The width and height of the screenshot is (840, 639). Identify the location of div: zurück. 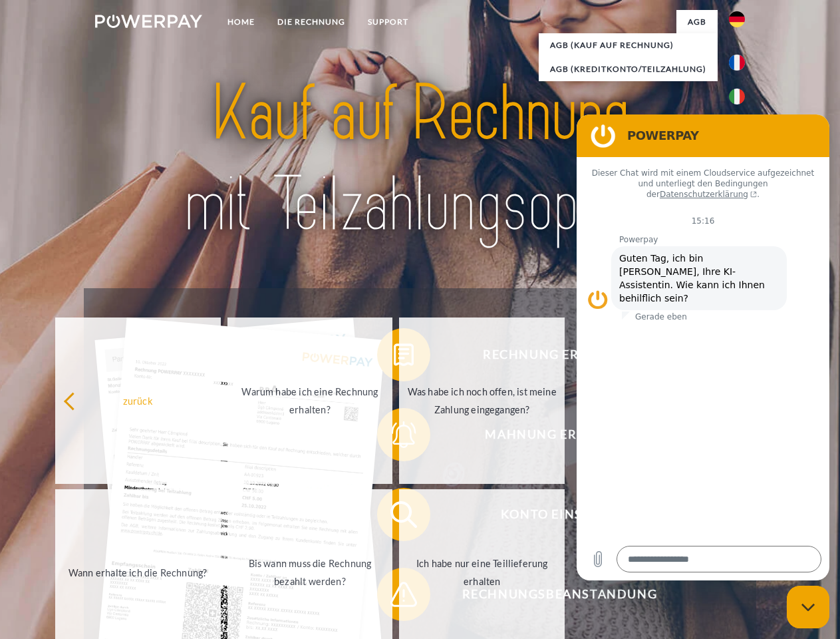
(137, 400).